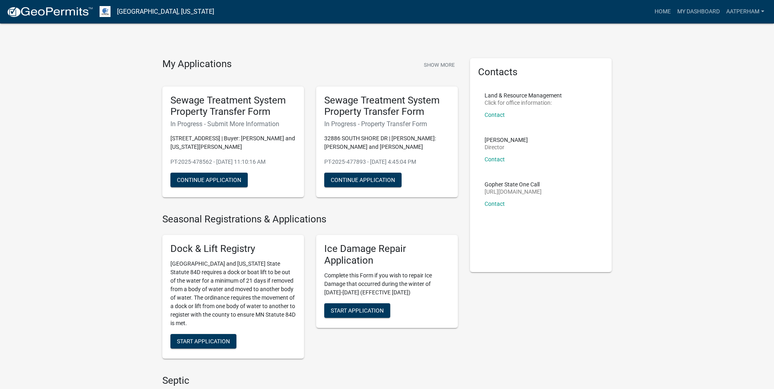 The image size is (774, 389). What do you see at coordinates (310, 381) in the screenshot?
I see `h4: Septic` at bounding box center [310, 381].